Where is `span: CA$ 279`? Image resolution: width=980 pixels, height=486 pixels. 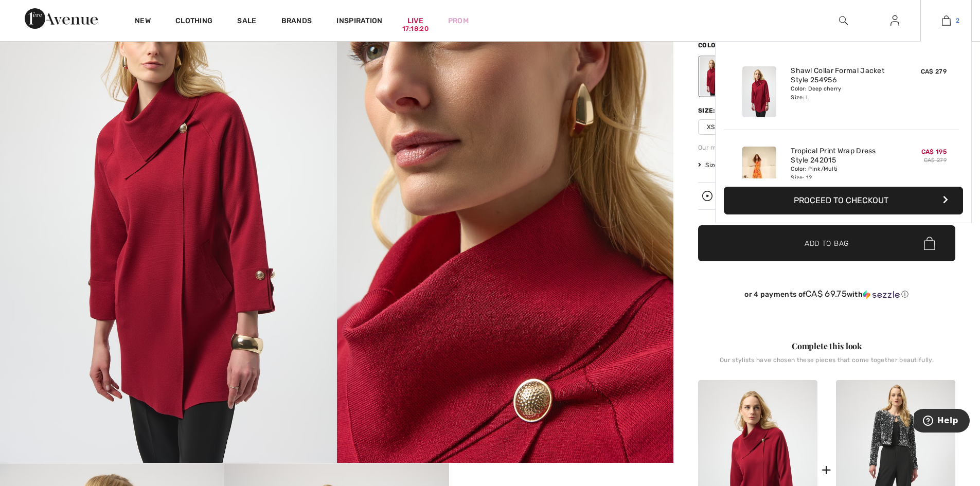
span: CA$ 279 is located at coordinates (933, 71).